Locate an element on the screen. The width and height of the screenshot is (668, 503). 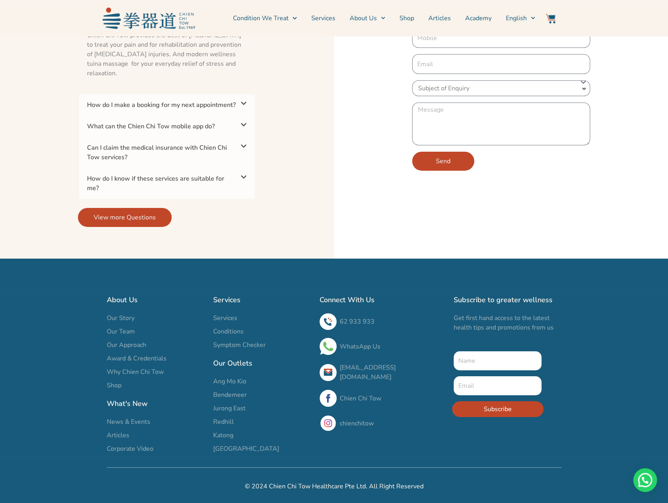
div: What can the Chien Chi Tow mobile app do? is located at coordinates (167, 126).